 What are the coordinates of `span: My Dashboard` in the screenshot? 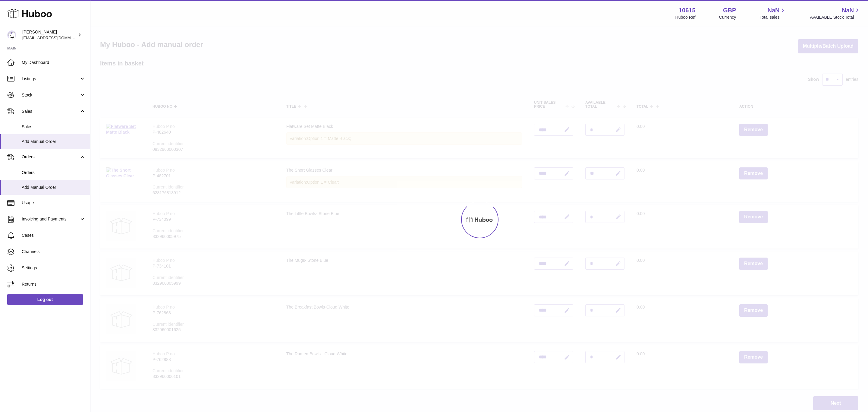 It's located at (54, 63).